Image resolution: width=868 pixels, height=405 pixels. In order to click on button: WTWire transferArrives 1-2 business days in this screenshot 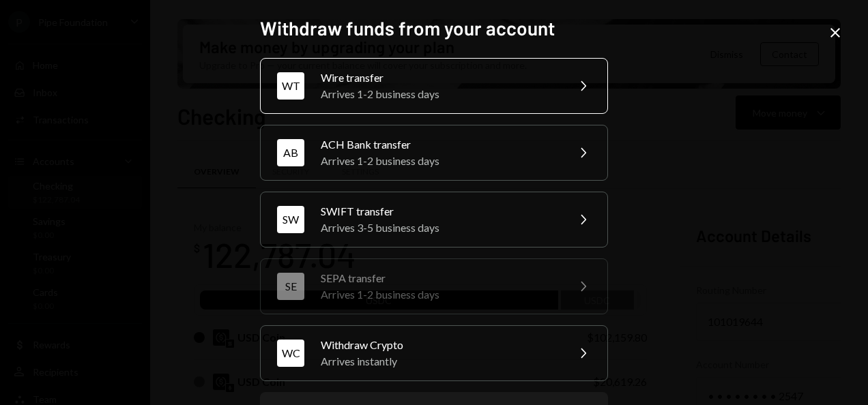, I will do `click(434, 86)`.